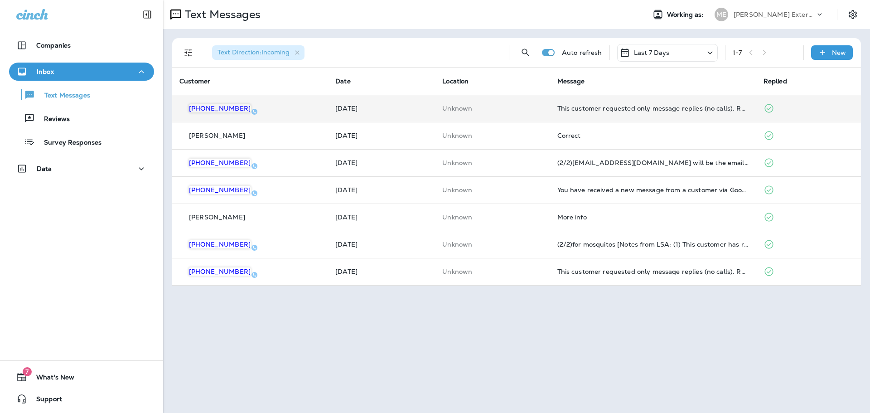  Describe the element at coordinates (653, 190) in the screenshot. I see `div: You have received a new message from a customer via Google Local Services Ads. Customer Name: , S...` at that location.